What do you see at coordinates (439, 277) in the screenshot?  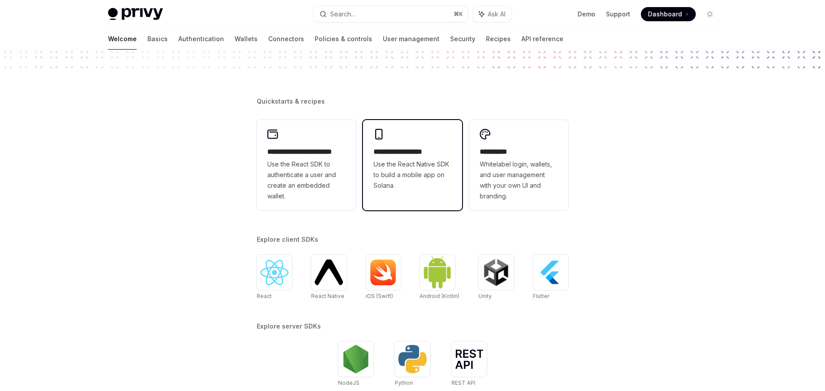 I see `a: Android (Kotlin)Android (Kotlin)` at bounding box center [439, 277].